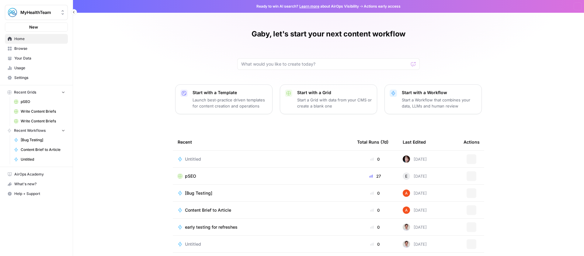 The image size is (584, 256). What do you see at coordinates (414, 142) in the screenshot?
I see `div: Last Edited` at bounding box center [414, 142].